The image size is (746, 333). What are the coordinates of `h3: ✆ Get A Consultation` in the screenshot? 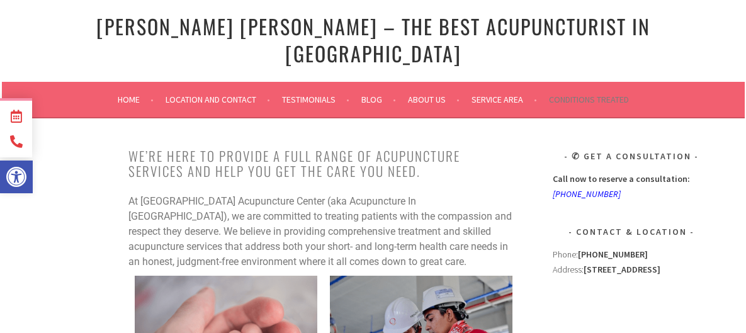 It's located at (632, 156).